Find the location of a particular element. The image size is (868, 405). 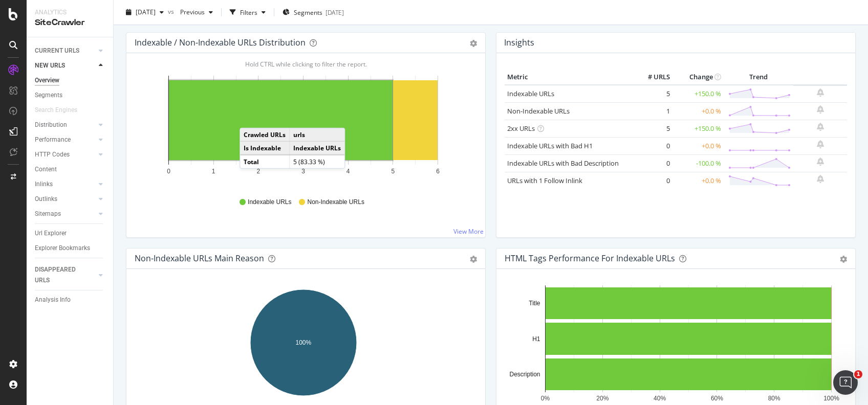

div: Analytics is located at coordinates (70, 12).